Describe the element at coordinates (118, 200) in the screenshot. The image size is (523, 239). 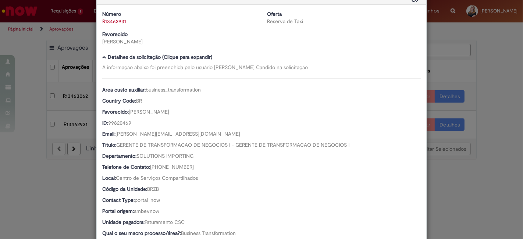
I see `b: Contact Type:` at that location.